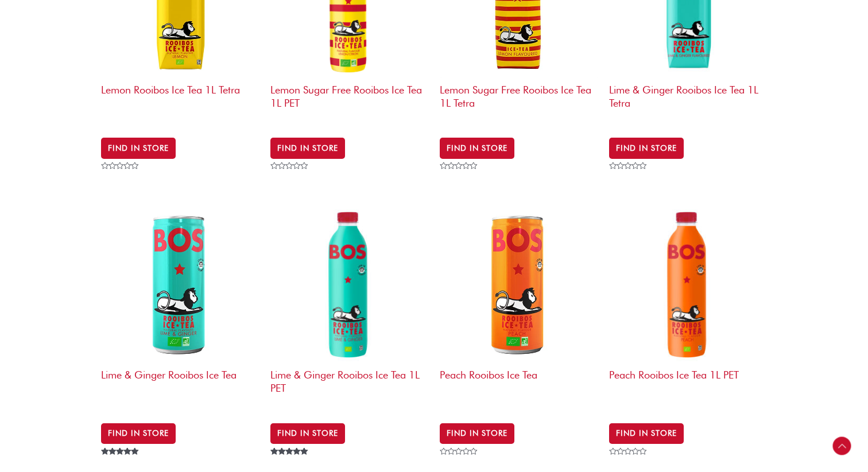 This screenshot has width=868, height=472. What do you see at coordinates (687, 385) in the screenshot?
I see `h2: Peach Rooibos Ice Tea 1L PET` at bounding box center [687, 385].